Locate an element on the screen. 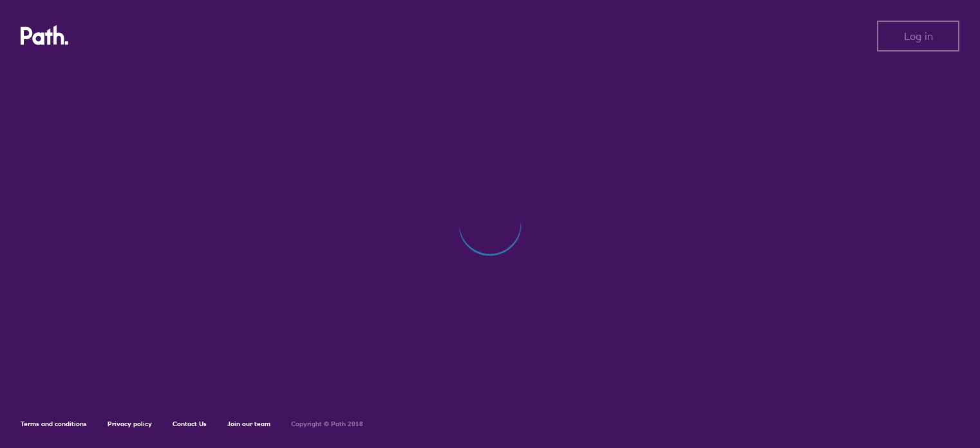 This screenshot has width=980, height=448. a: Join our team is located at coordinates (249, 424).